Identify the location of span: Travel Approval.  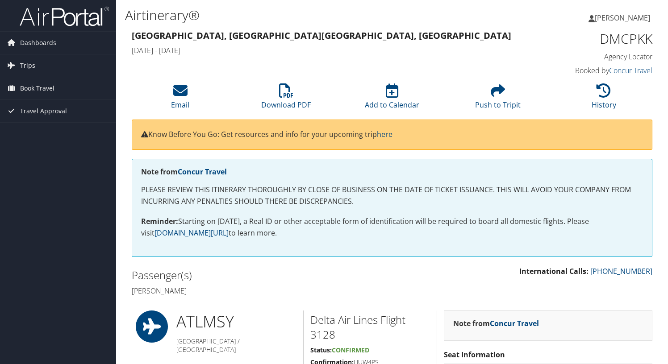
(43, 111).